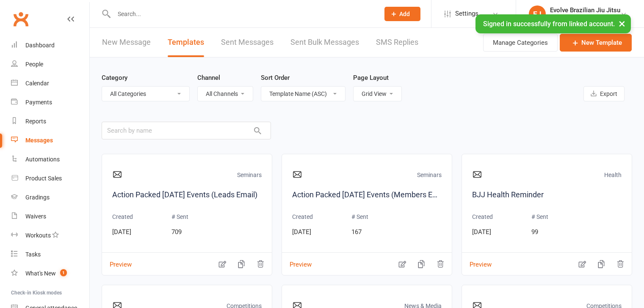  Describe the element at coordinates (242, 14) in the screenshot. I see `input: Search...` at that location.